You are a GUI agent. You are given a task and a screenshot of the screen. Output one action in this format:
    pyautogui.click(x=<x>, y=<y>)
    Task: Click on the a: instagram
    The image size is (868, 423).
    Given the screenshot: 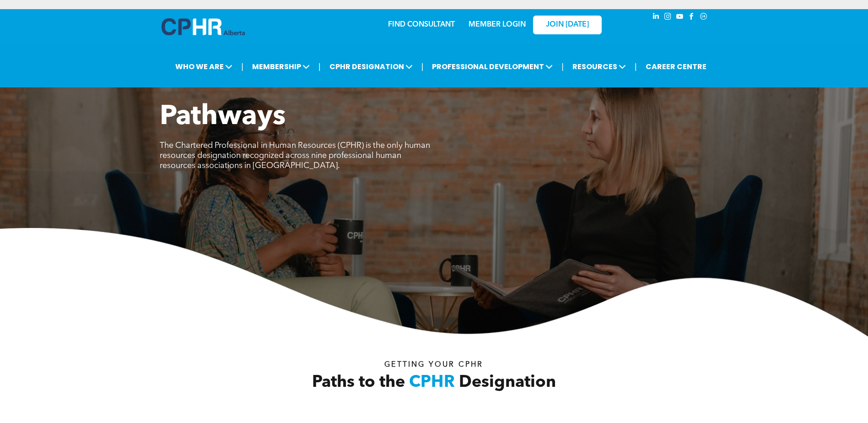 What is the action you would take?
    pyautogui.click(x=668, y=17)
    